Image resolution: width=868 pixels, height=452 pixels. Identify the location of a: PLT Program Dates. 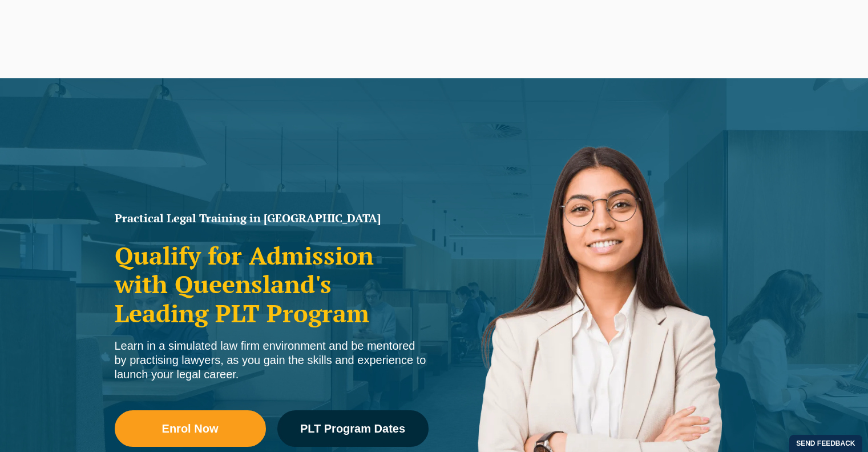
(352, 429).